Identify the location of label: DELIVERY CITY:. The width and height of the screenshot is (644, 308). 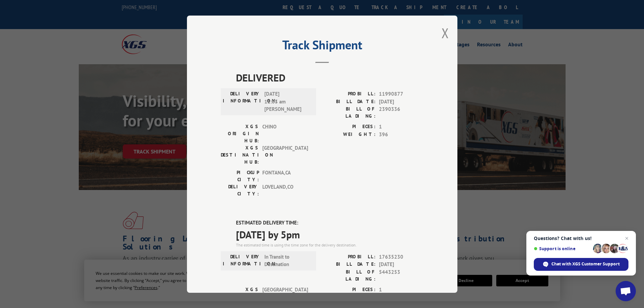
(240, 190).